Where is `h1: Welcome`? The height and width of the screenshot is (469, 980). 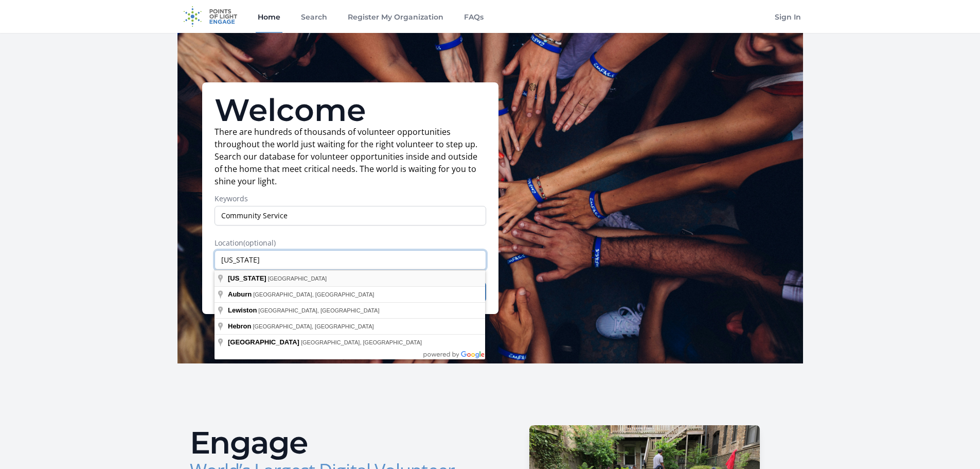 h1: Welcome is located at coordinates (350, 110).